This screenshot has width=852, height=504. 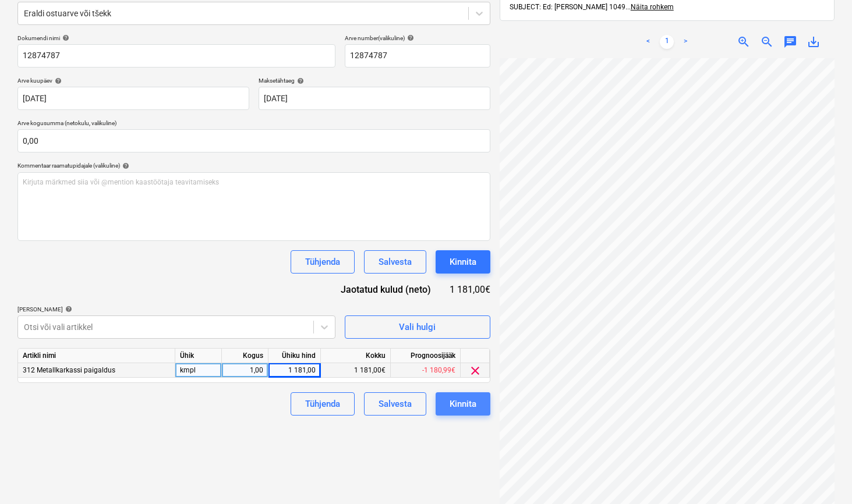 What do you see at coordinates (791, 42) in the screenshot?
I see `span: chat` at bounding box center [791, 42].